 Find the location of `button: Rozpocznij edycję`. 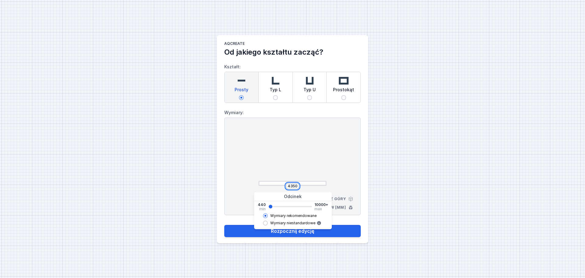

button: Rozpocznij edycję is located at coordinates (293, 231).